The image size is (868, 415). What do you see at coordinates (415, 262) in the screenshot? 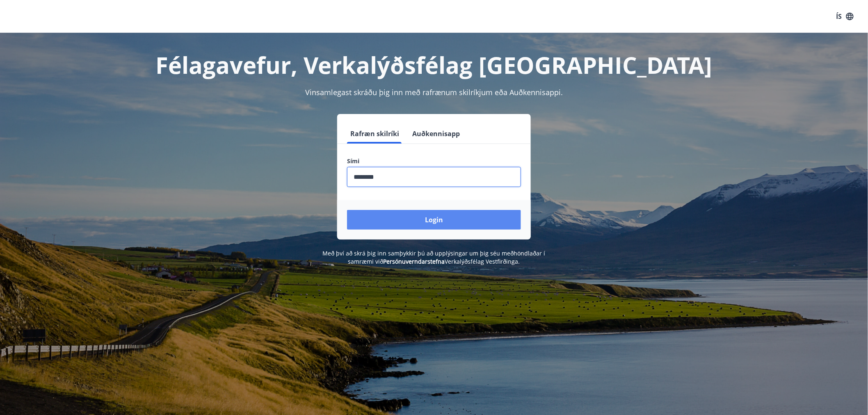
I see `a: Persónuverndarstefna` at bounding box center [415, 262].